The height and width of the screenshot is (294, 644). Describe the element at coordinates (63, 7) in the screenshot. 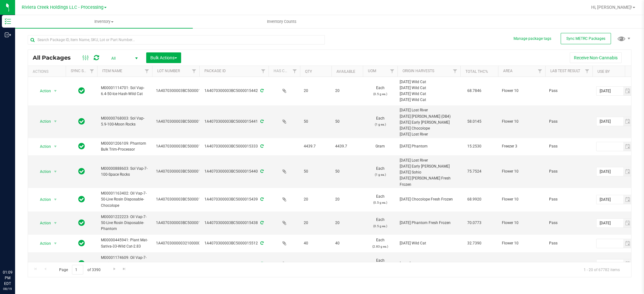

I see `span: Riviera Creek Holdings LLC - Processing` at that location.